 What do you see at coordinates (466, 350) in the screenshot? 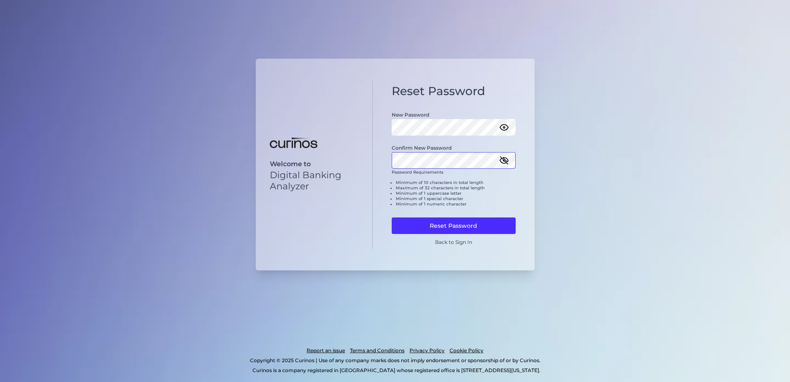
I see `a: Cookie Policy` at bounding box center [466, 350].